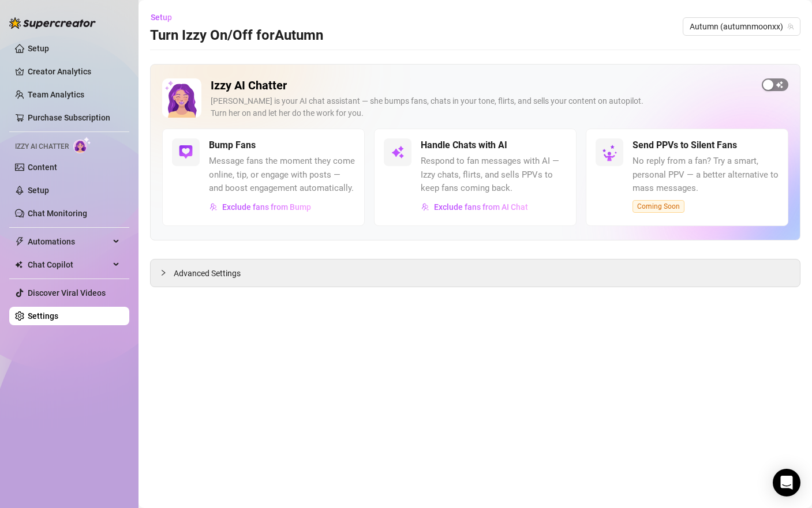 The image size is (812, 508). Describe the element at coordinates (236, 36) in the screenshot. I see `h3: Turn Izzy On/Off for Autumn` at that location.